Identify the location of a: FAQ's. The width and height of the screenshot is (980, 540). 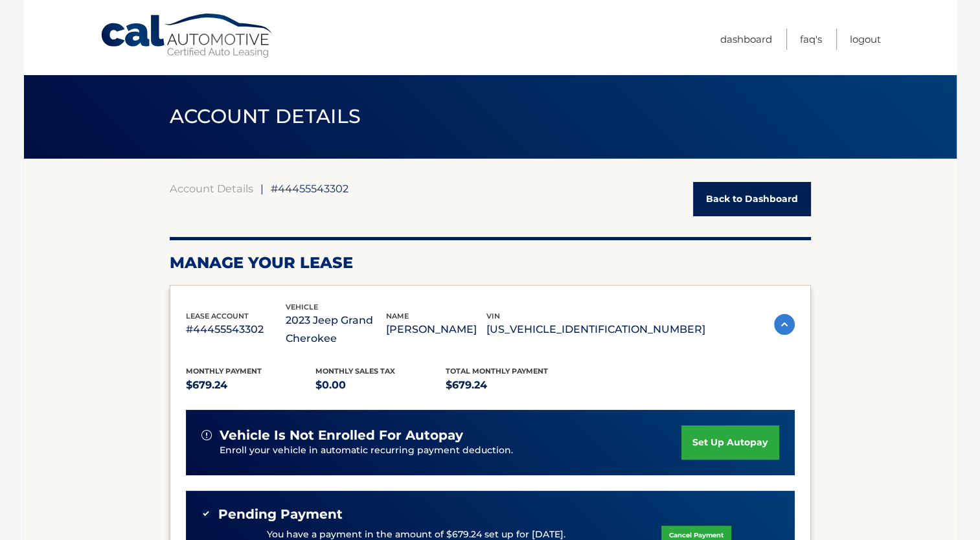
(811, 39).